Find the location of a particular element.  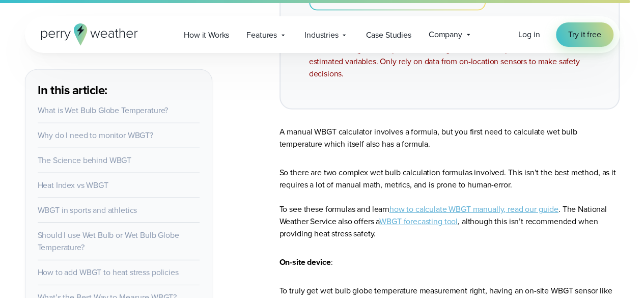

p: So there are two complex wet bulb calculation formulas involved. This isn’t the best method, as i... is located at coordinates (450, 203).